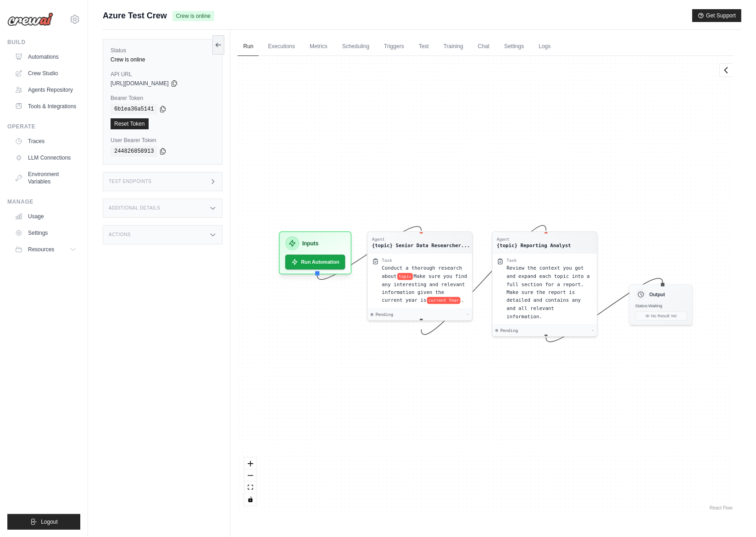 The height and width of the screenshot is (537, 756). I want to click on span: Resources, so click(41, 249).